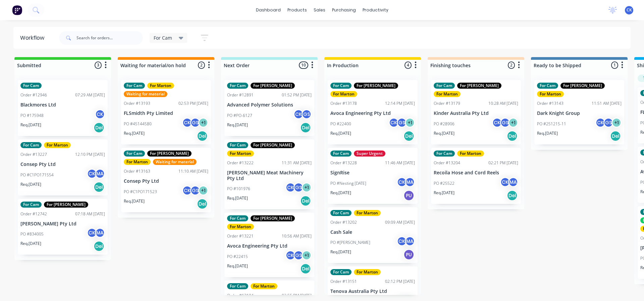 This screenshot has width=644, height=301. What do you see at coordinates (372, 232) in the screenshot?
I see `p: Cash Sale` at bounding box center [372, 232].